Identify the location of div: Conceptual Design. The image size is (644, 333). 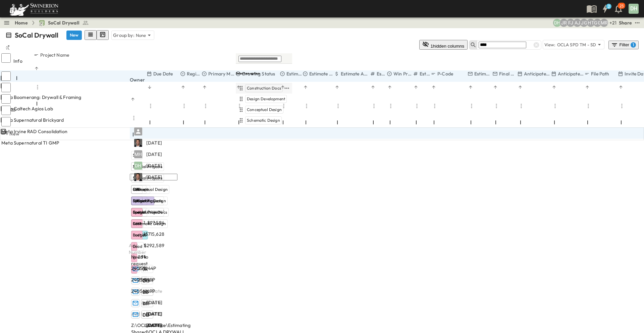
(264, 110).